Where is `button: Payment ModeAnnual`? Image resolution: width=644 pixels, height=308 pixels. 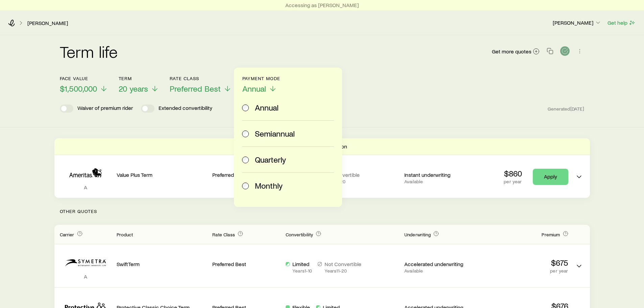
button: Payment ModeAnnual is located at coordinates (261, 84).